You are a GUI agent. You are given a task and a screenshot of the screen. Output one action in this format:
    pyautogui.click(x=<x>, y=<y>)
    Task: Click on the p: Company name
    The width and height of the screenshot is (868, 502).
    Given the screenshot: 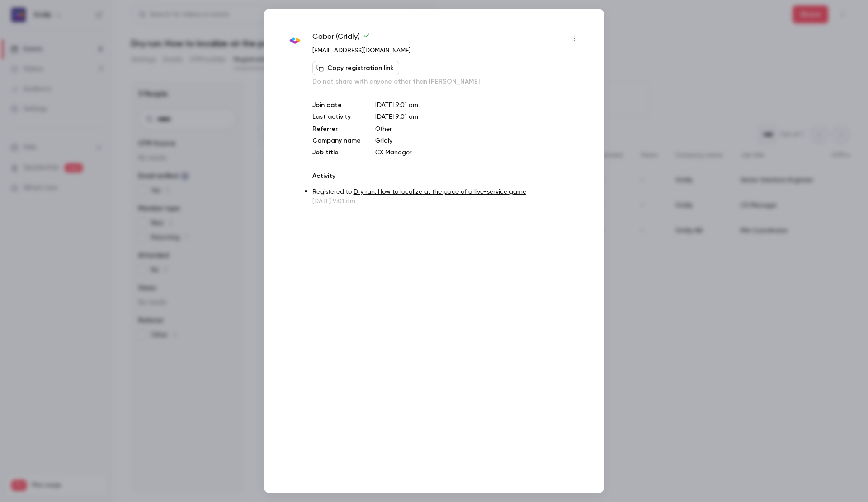 What is the action you would take?
    pyautogui.click(x=336, y=141)
    